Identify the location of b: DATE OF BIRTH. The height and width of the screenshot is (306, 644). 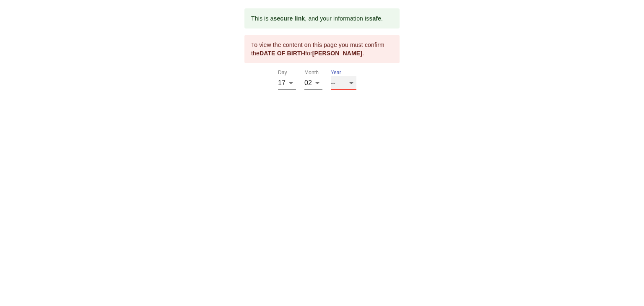
(282, 53).